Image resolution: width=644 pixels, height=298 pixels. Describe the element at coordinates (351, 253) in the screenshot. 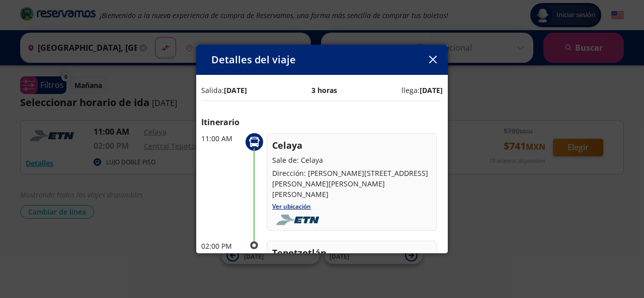

I see `p: Tepotzotlán` at that location.